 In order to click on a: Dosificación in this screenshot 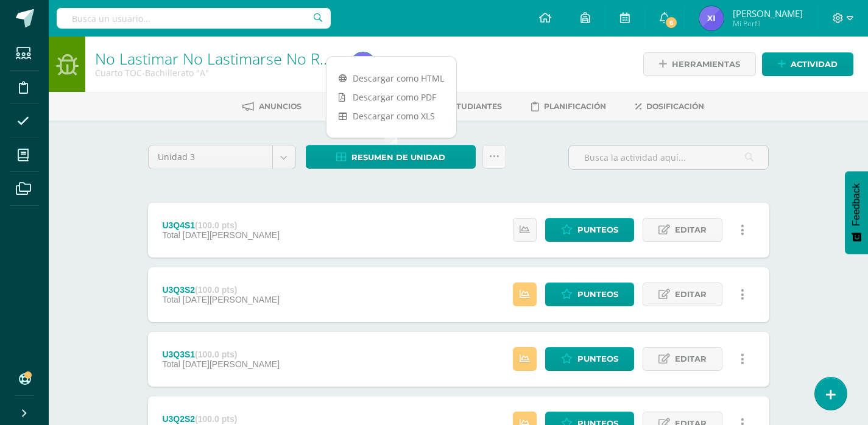, I will do `click(669, 106)`.